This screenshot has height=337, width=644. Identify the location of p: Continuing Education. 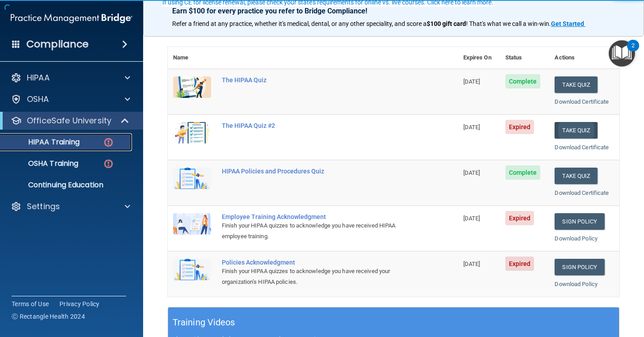
(67, 185).